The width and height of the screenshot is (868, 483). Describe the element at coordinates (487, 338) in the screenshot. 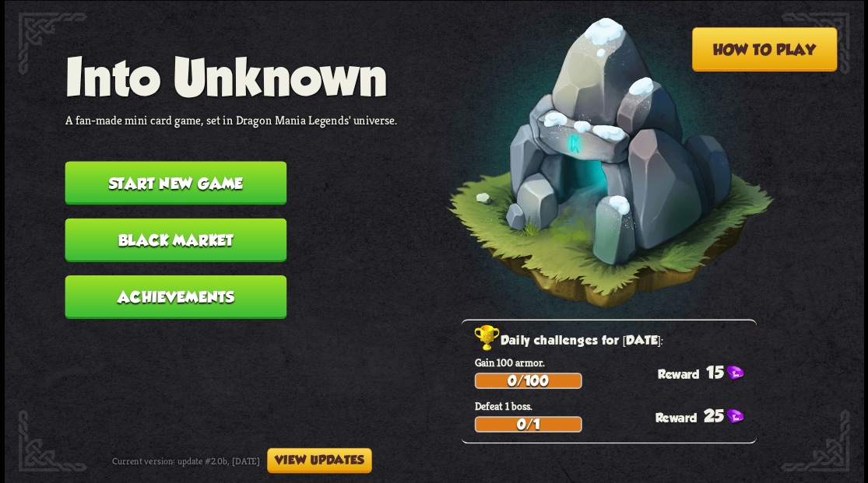

I see `img: Golden_Trophy_Icon.png` at that location.